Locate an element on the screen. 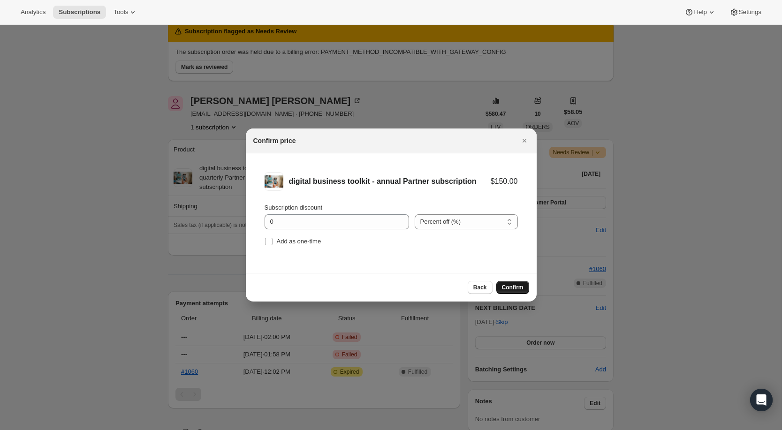 This screenshot has height=430, width=782. span: Back is located at coordinates (480, 287).